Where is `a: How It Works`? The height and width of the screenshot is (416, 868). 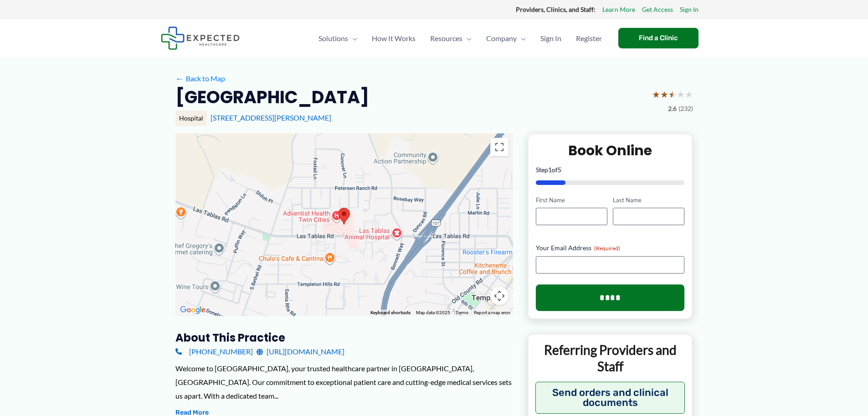 a: How It Works is located at coordinates (393, 38).